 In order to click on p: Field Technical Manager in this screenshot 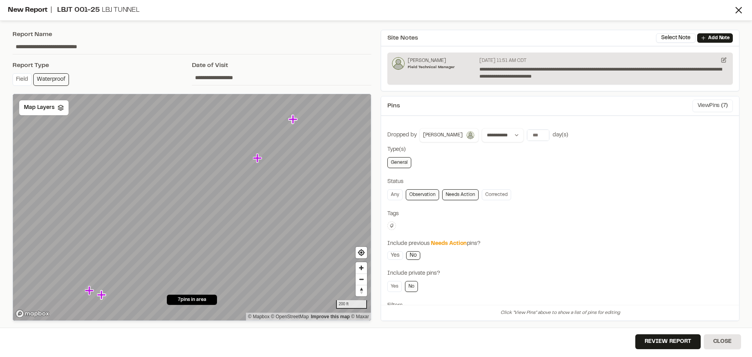, I will do `click(431, 67)`.